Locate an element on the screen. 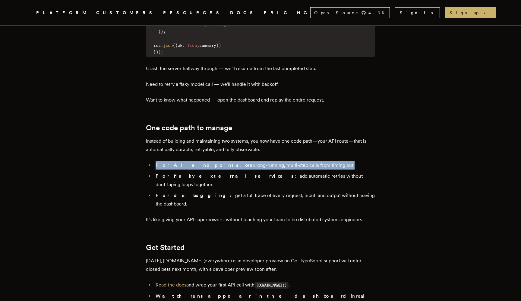  h2: One code path to manage is located at coordinates (261, 128).